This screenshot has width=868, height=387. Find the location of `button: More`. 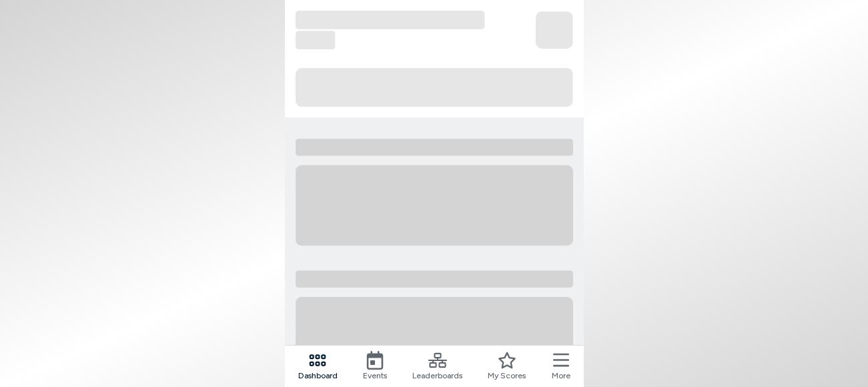

button: More is located at coordinates (561, 367).